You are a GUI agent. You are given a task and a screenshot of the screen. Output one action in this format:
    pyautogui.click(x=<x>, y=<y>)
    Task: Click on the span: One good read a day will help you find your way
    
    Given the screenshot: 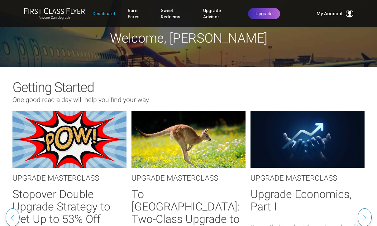 What is the action you would take?
    pyautogui.click(x=81, y=100)
    